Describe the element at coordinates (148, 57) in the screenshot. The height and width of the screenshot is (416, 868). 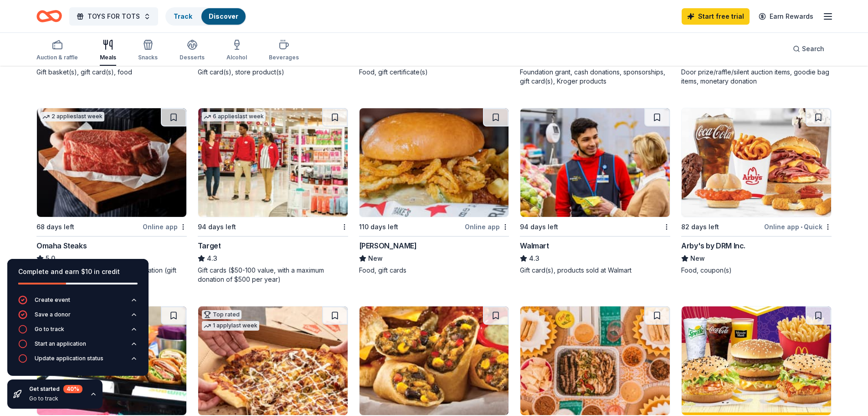
I see `div: Snacks` at that location.